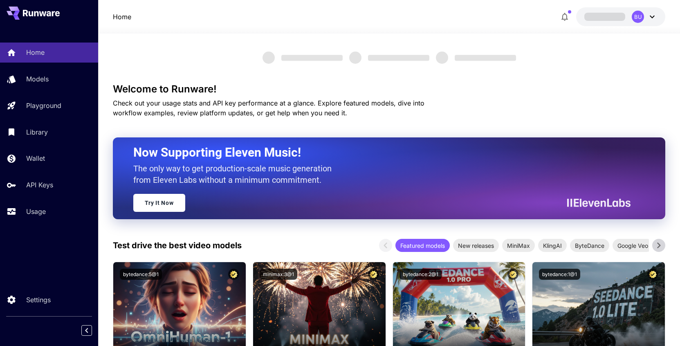 Image resolution: width=680 pixels, height=346 pixels. Describe the element at coordinates (37, 132) in the screenshot. I see `p: Library` at that location.